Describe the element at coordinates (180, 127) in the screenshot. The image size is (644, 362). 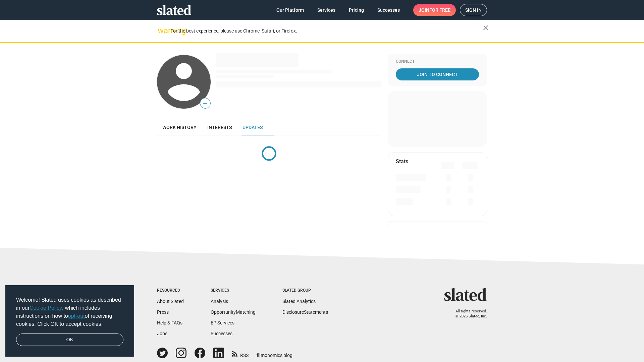
I see `a: Work history` at that location.